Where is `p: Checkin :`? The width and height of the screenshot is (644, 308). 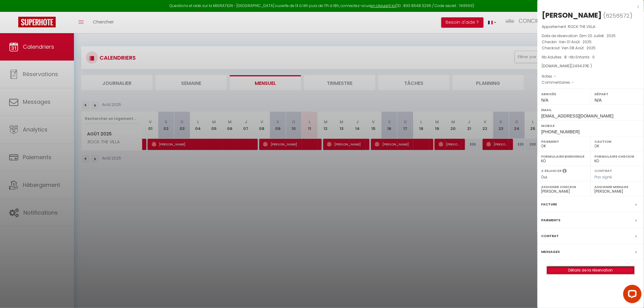 p: Checkin : is located at coordinates (591, 42).